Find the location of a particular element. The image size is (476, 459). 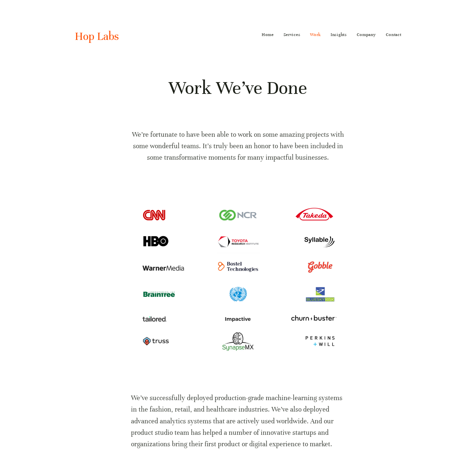

a: Services is located at coordinates (292, 35).